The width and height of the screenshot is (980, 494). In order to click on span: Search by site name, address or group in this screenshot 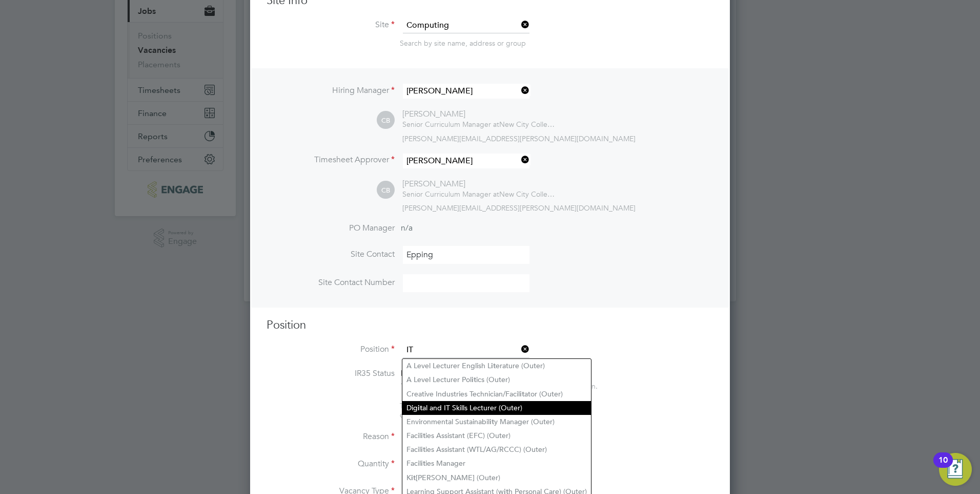, I will do `click(462, 44)`.